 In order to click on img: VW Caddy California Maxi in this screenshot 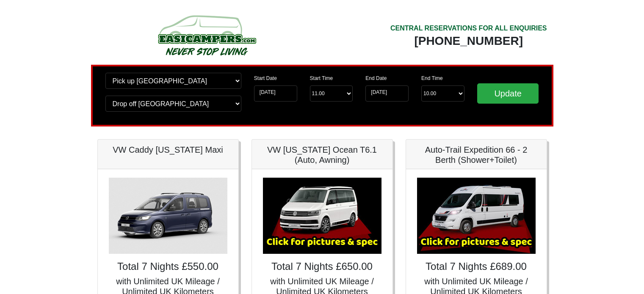, I will do `click(168, 215)`.